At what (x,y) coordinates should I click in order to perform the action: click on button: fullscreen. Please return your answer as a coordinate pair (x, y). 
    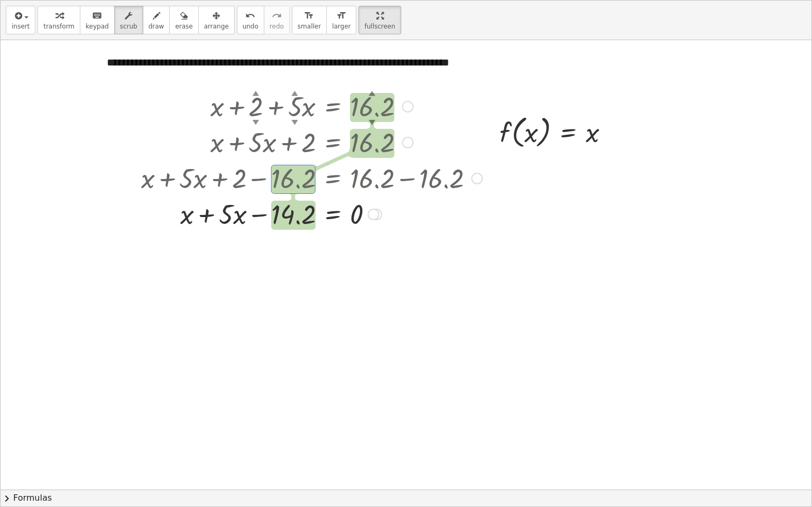
    Looking at the image, I should click on (379, 20).